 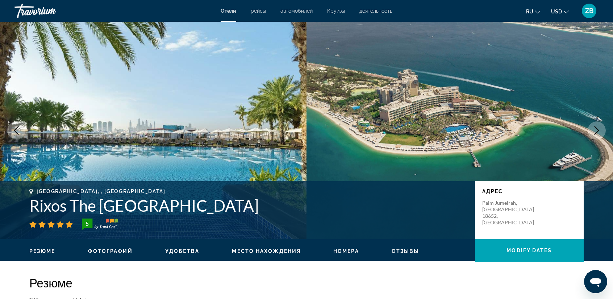 What do you see at coordinates (110, 251) in the screenshot?
I see `button: Фотографий` at bounding box center [110, 251].